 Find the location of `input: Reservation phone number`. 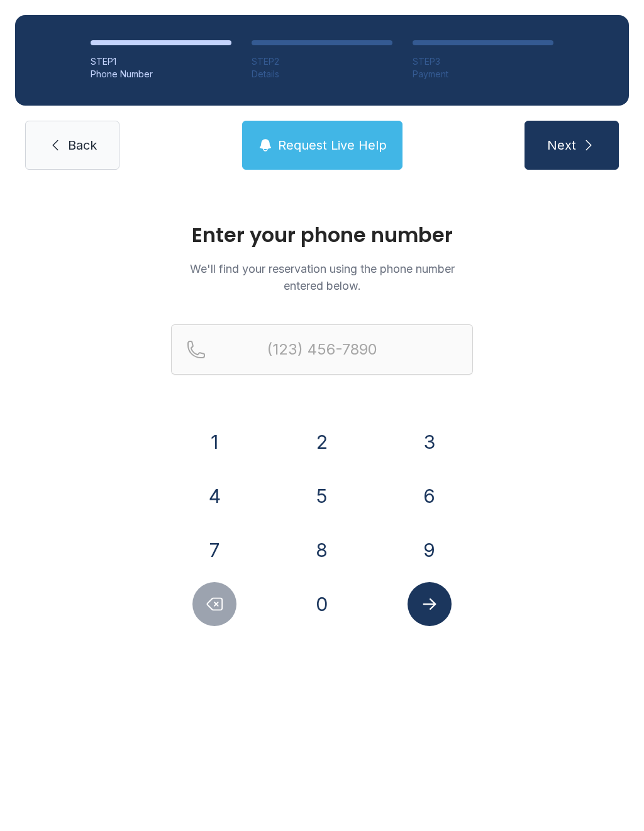

input: Reservation phone number is located at coordinates (322, 350).